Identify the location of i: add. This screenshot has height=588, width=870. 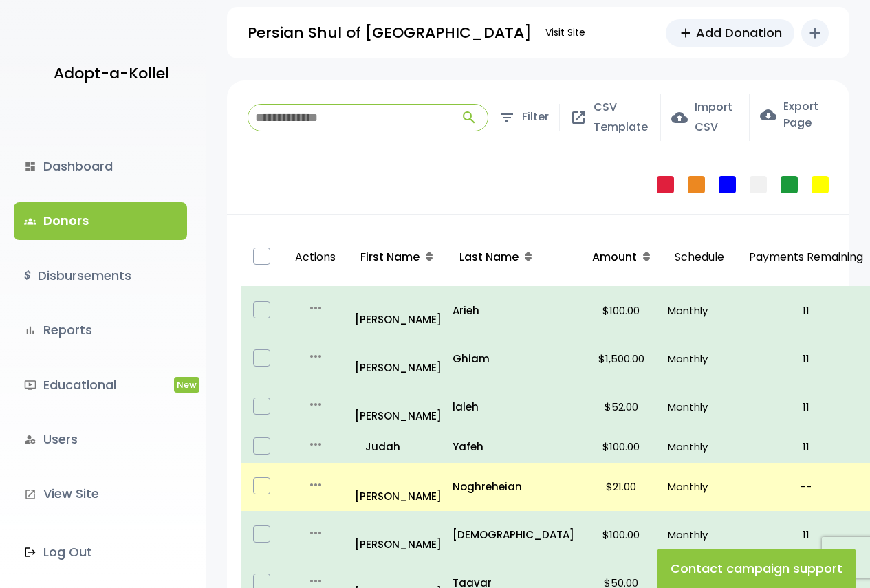
(815, 33).